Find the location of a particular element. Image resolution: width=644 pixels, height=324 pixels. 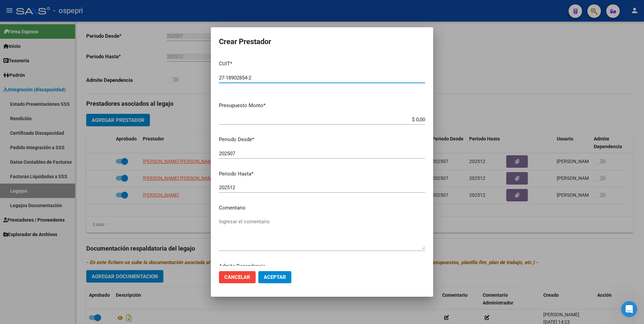

p: Admite Dependencia is located at coordinates (322, 266).